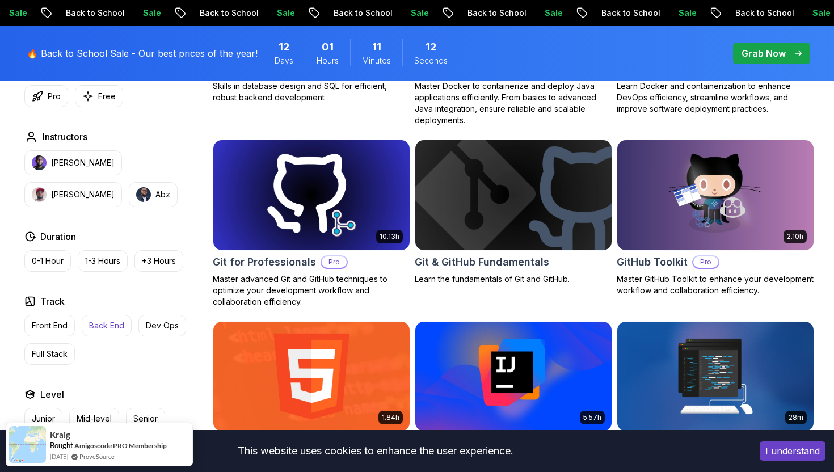  Describe the element at coordinates (795, 236) in the screenshot. I see `p: 2.10h` at that location.